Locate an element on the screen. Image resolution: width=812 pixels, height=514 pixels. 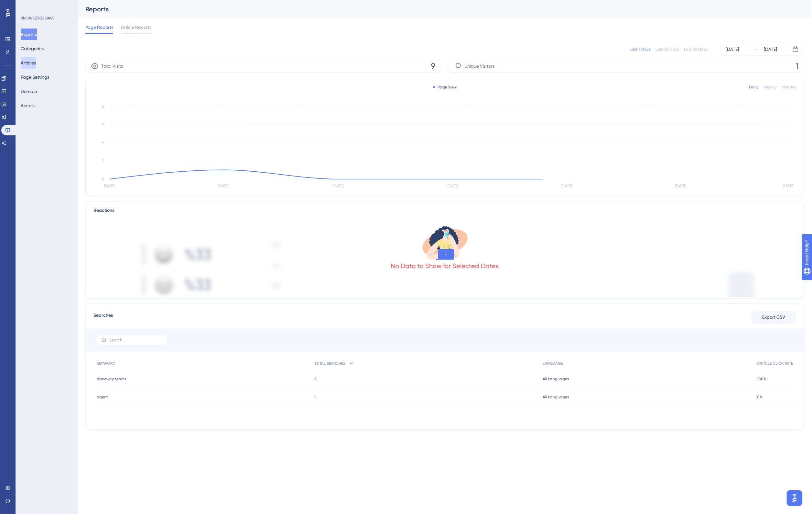
tspan: 6 is located at coordinates (103, 124).